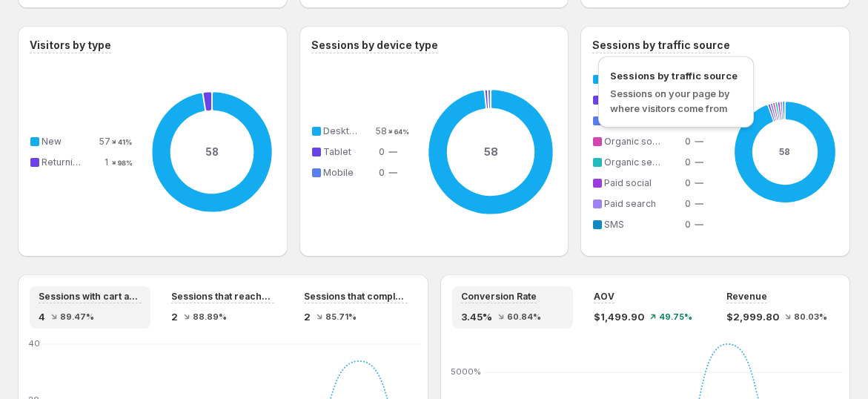  Describe the element at coordinates (77, 317) in the screenshot. I see `span: 89.47%` at that location.